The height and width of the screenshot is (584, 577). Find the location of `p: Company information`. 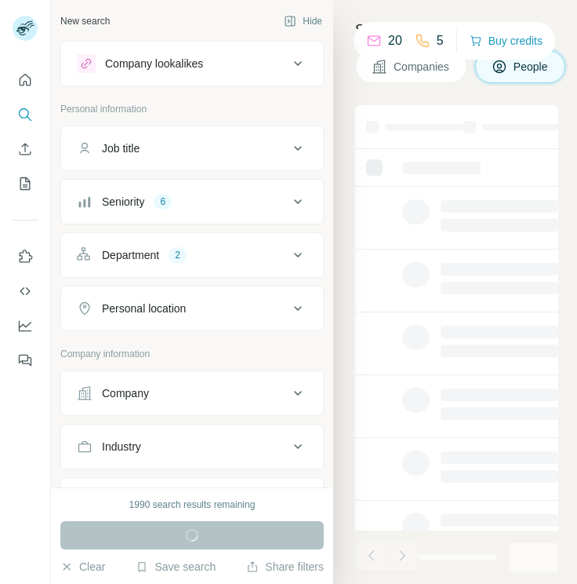

p: Company information is located at coordinates (192, 354).